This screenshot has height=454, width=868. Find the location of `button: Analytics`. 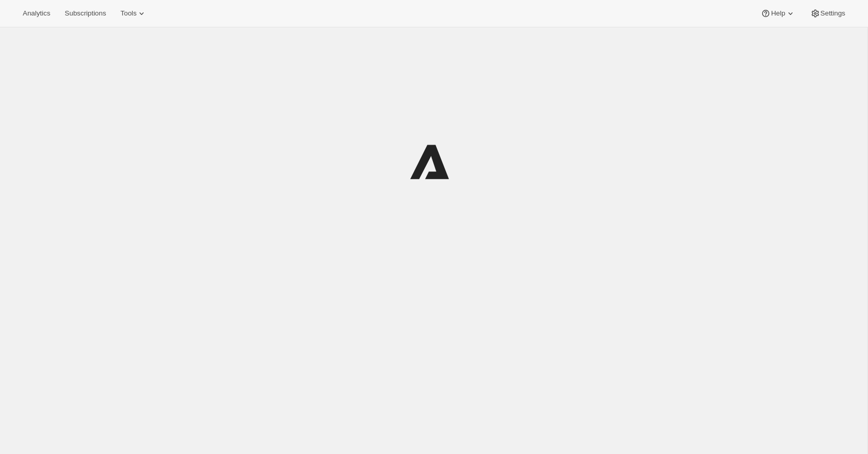

button: Analytics is located at coordinates (36, 13).